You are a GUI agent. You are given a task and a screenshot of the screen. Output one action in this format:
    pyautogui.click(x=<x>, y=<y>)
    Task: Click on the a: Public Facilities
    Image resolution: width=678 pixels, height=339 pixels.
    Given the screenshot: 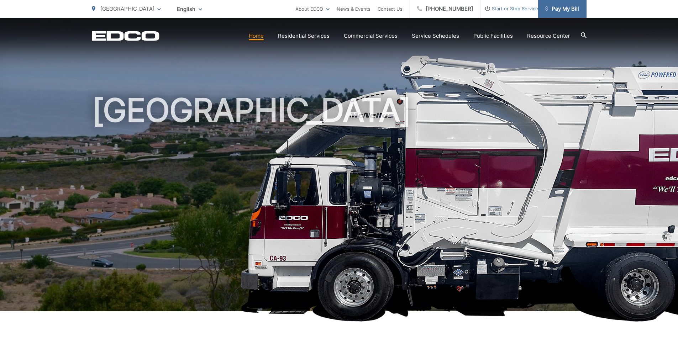 What is the action you would take?
    pyautogui.click(x=493, y=36)
    